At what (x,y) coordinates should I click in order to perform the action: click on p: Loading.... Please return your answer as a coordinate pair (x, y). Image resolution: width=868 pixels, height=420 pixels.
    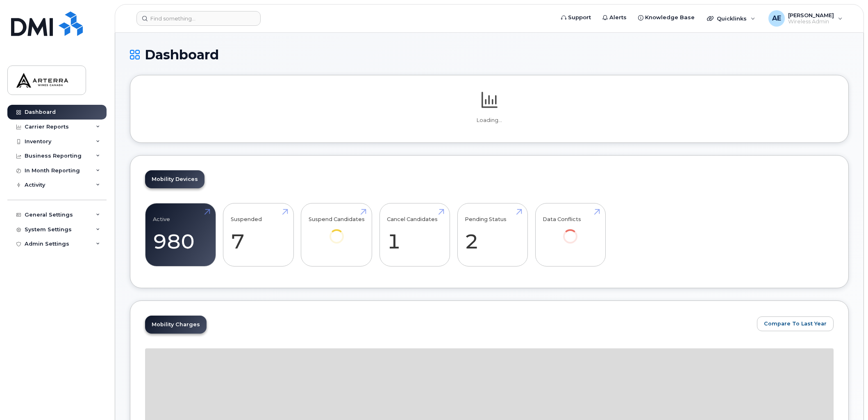
    Looking at the image, I should click on (489, 120).